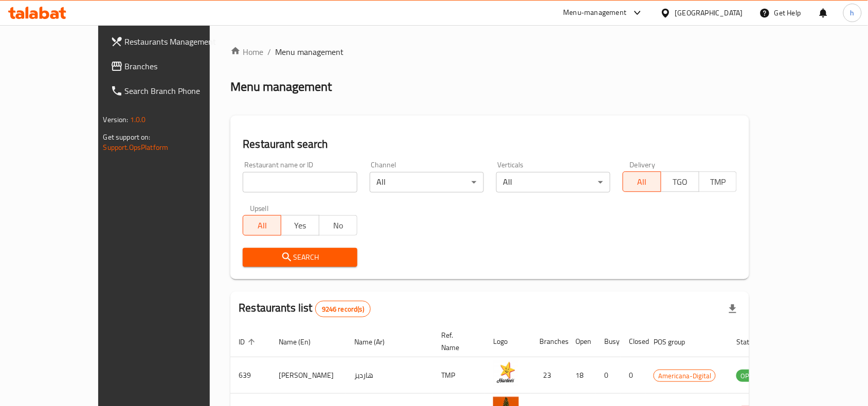 This screenshot has width=868, height=406. Describe the element at coordinates (732, 309) in the screenshot. I see `div: Export file` at that location.